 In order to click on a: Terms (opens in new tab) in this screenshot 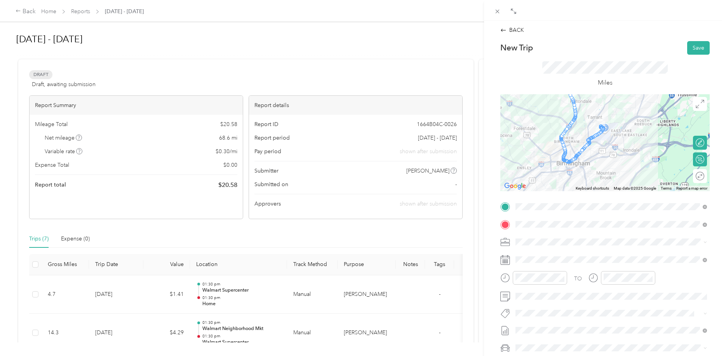, I will do `click(666, 188)`.